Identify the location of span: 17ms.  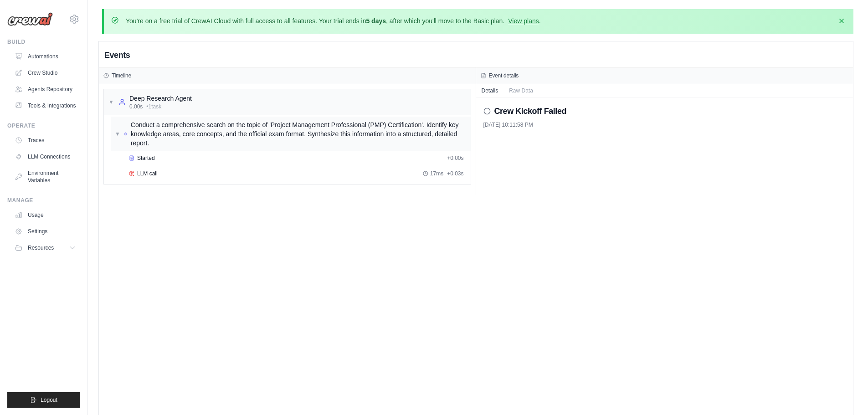
(436, 174).